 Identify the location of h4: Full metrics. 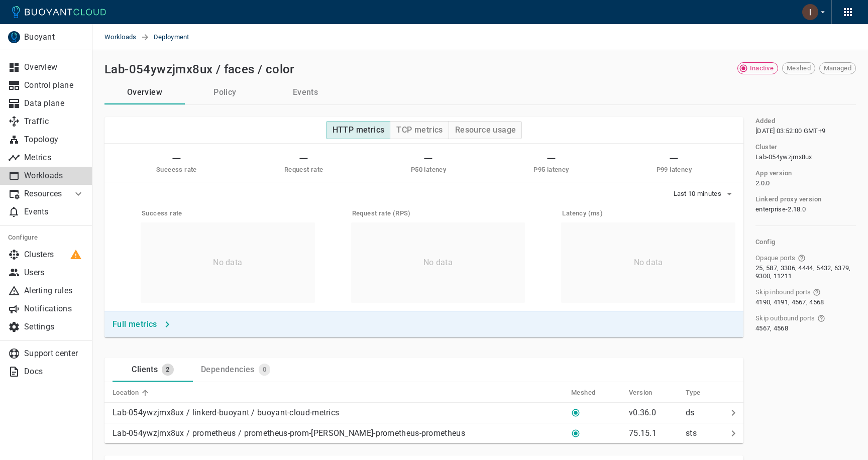
(134, 325).